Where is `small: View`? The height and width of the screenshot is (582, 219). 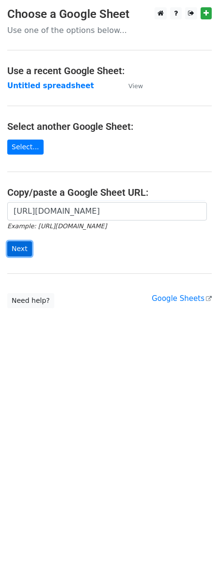
small: View is located at coordinates (136, 86).